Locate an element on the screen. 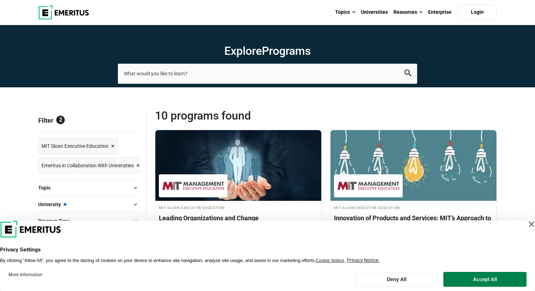 The image size is (535, 291). span: Program Type is located at coordinates (57, 221).